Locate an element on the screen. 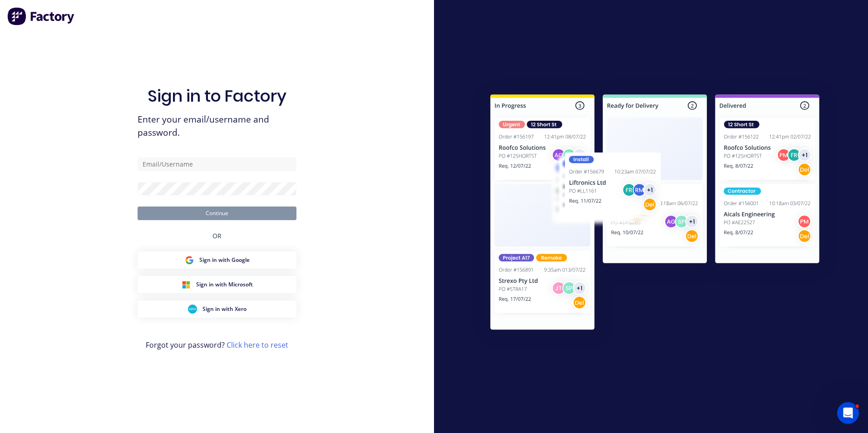 Image resolution: width=868 pixels, height=433 pixels. span: Sign in with Microsoft is located at coordinates (224, 284).